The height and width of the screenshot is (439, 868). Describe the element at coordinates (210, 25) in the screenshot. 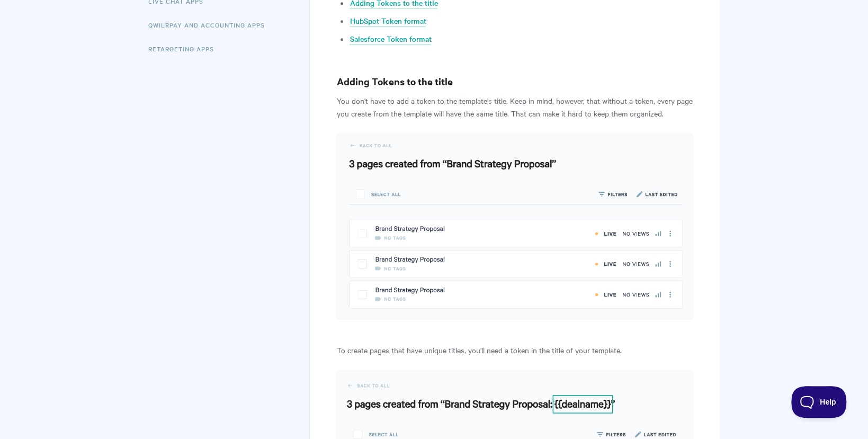

I see `a: QwilrPay and Accounting Apps` at that location.